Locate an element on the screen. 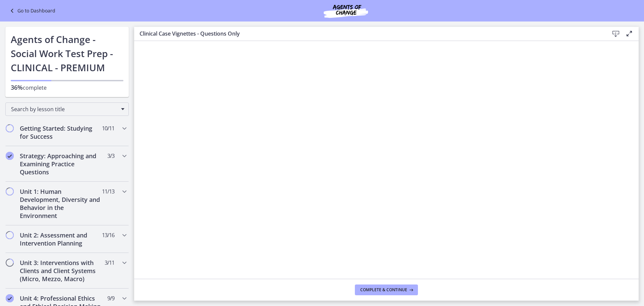  span: 11 / 13 is located at coordinates (108, 192).